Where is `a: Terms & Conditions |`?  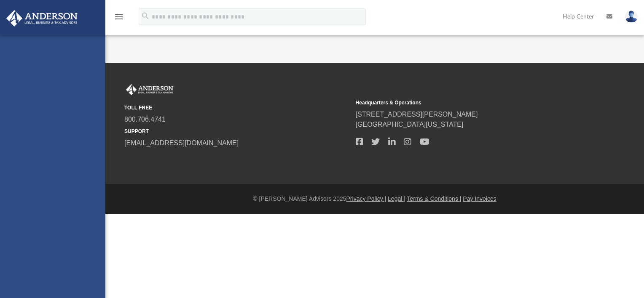
a: Terms & Conditions | is located at coordinates (434, 198).